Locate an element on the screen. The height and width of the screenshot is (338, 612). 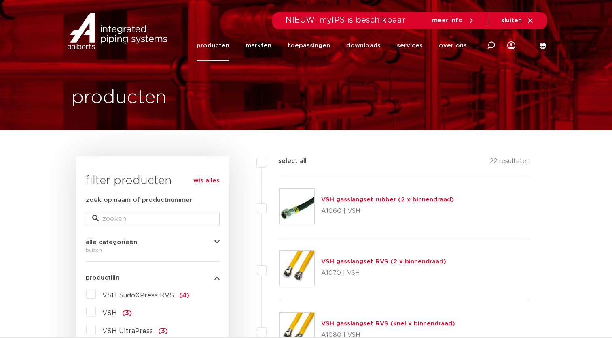
span: VSH UltraPress is located at coordinates (128, 331).